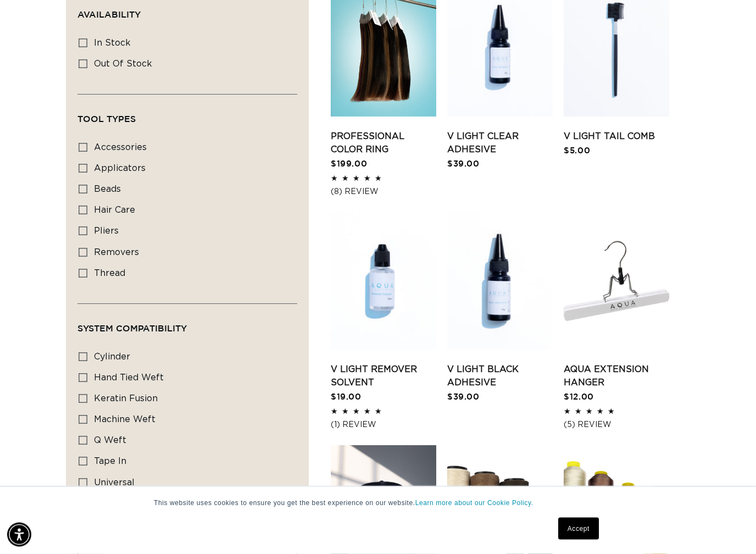 This screenshot has width=756, height=554. I want to click on span: hand tied weft, so click(129, 378).